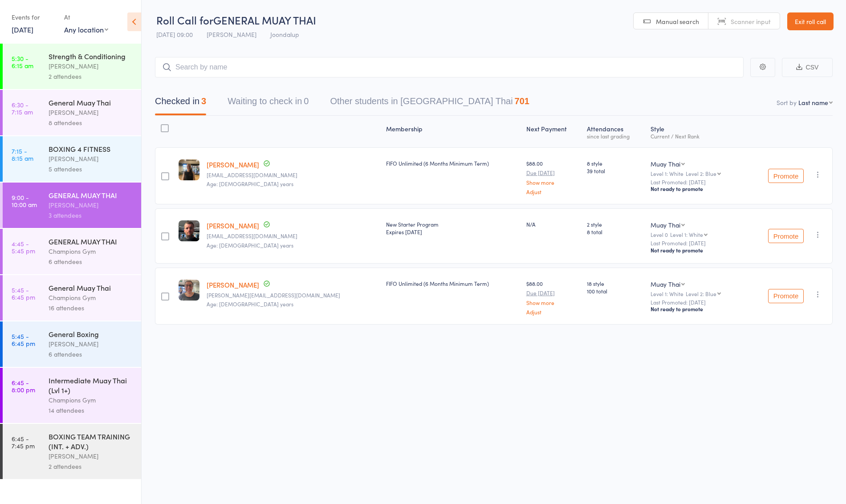 This screenshot has width=846, height=504. I want to click on div: General Boxing, so click(91, 334).